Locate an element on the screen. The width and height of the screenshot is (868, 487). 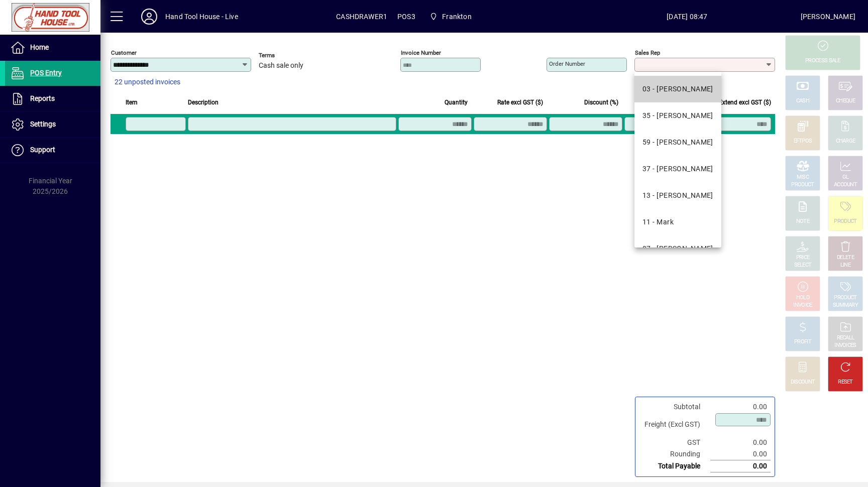
a: Support is located at coordinates (52, 150).